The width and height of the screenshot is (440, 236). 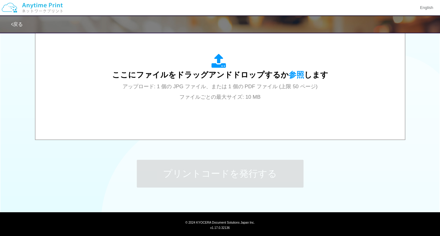 What do you see at coordinates (220, 228) in the screenshot?
I see `span: v1.17.0.32136` at bounding box center [220, 228].